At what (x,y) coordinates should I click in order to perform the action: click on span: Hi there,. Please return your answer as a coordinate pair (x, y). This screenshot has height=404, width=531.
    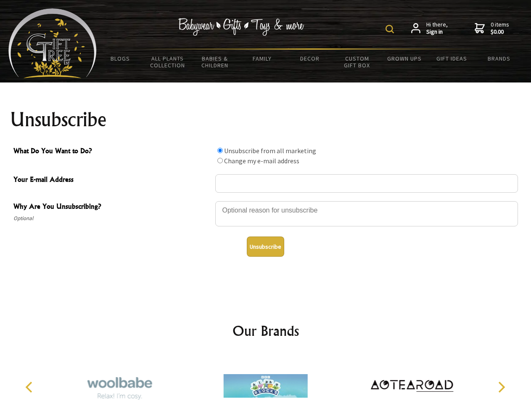
    Looking at the image, I should click on (437, 28).